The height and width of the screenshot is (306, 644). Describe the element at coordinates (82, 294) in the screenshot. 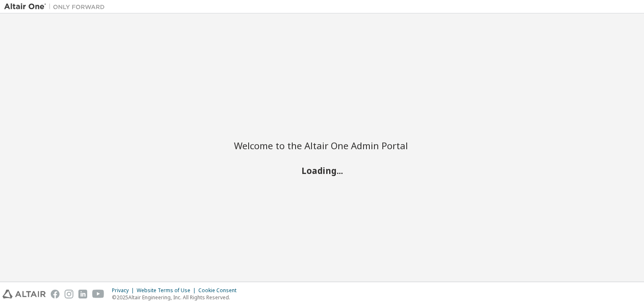

I see `img: linkedin.svg` at that location.